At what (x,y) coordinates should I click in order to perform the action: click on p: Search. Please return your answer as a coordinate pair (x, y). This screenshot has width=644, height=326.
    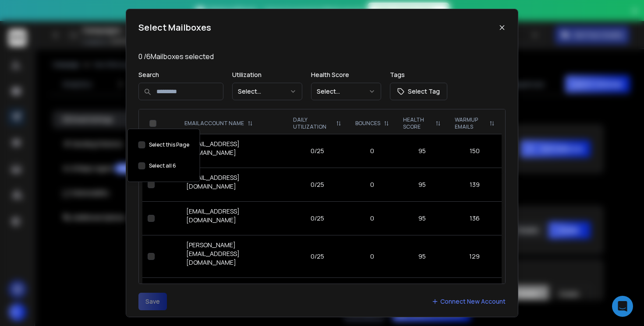
    Looking at the image, I should click on (181, 75).